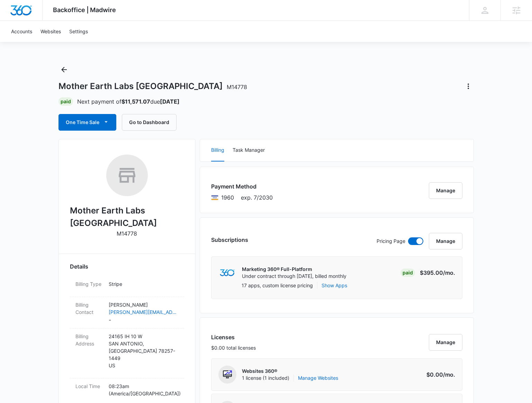  What do you see at coordinates (126, 233) in the screenshot?
I see `p: M14778` at bounding box center [126, 233].